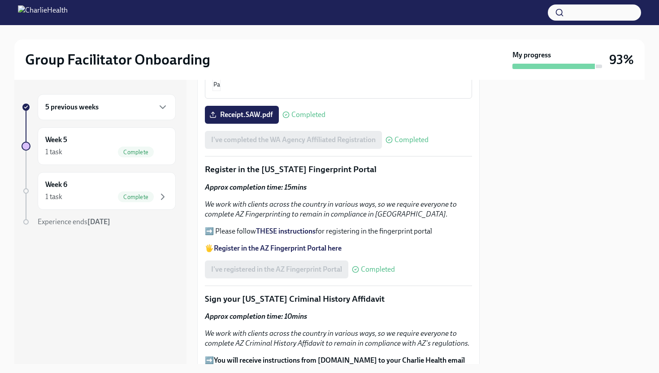 Image resolution: width=659 pixels, height=373 pixels. What do you see at coordinates (117, 60) in the screenshot?
I see `h2: Group Facilitator Onboarding` at bounding box center [117, 60].